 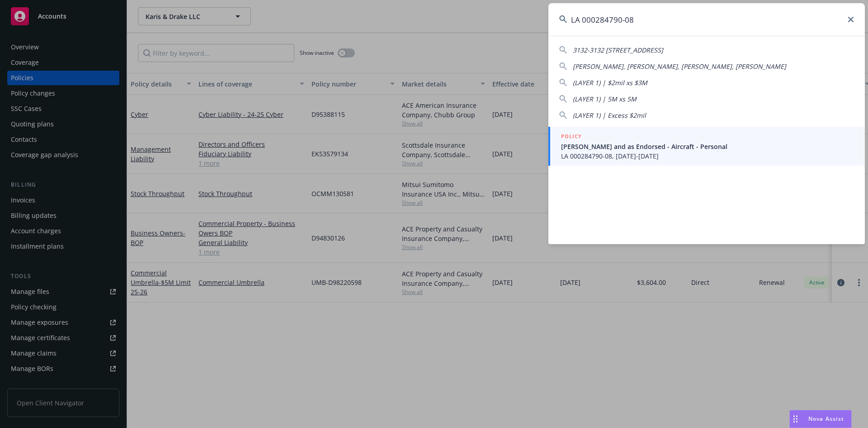 What do you see at coordinates (610, 115) in the screenshot?
I see `span: (LAYER 1) | Excess $2mil` at bounding box center [610, 115].